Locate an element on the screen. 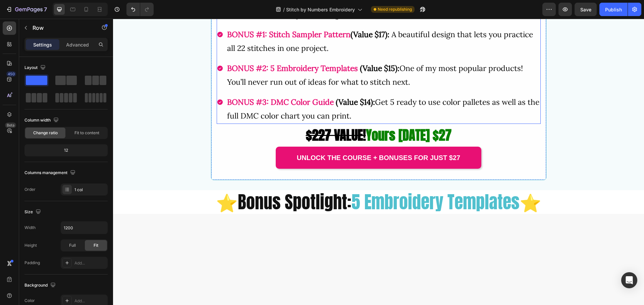 Image resolution: width=644 pixels, height=305 pixels. div: Open Intercom Messenger is located at coordinates (629, 280).